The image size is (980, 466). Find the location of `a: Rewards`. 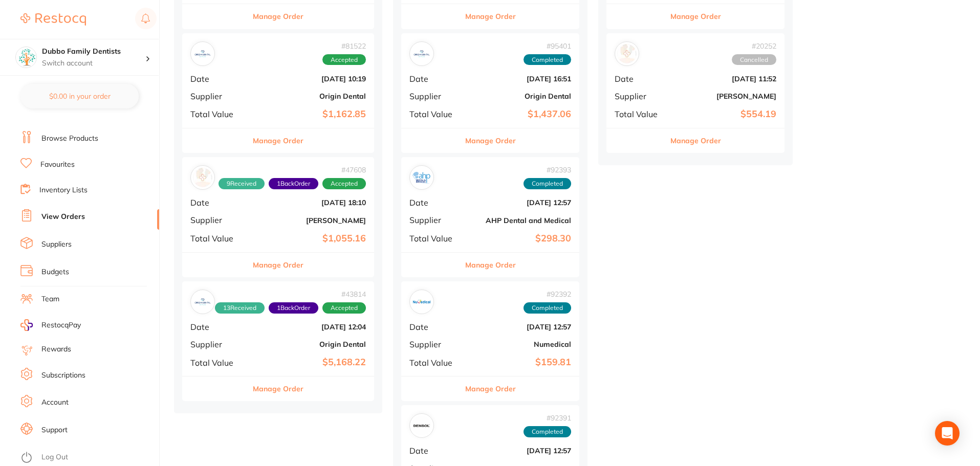

a: Rewards is located at coordinates (56, 349).